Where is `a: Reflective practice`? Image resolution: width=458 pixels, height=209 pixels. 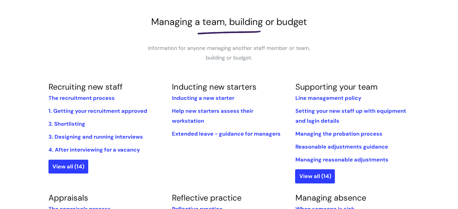 a: Reflective practice is located at coordinates (206, 198).